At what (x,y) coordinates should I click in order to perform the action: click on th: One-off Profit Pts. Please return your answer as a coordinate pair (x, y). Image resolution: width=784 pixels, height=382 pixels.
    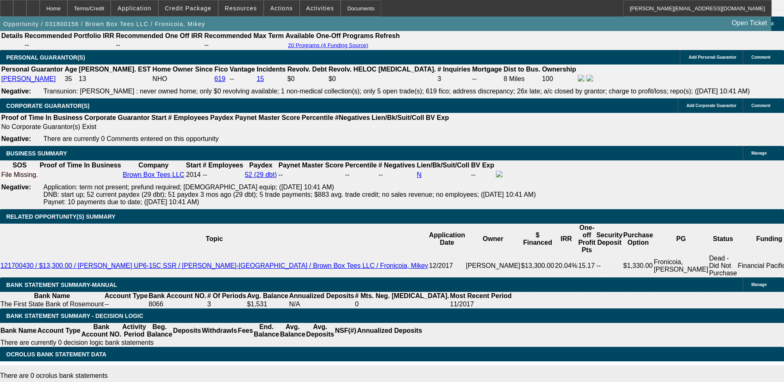
    Looking at the image, I should click on (587, 239).